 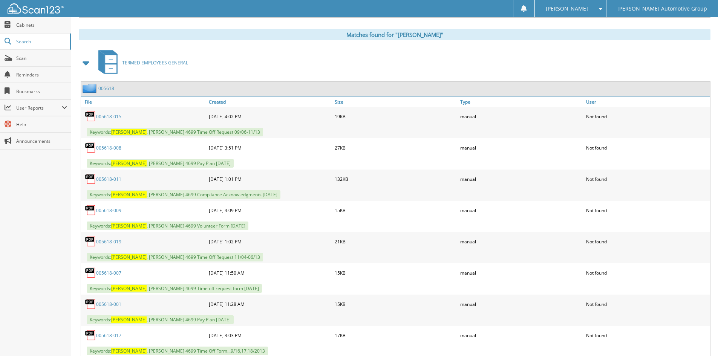 What do you see at coordinates (109, 273) in the screenshot?
I see `a: 005618-007` at bounding box center [109, 273].